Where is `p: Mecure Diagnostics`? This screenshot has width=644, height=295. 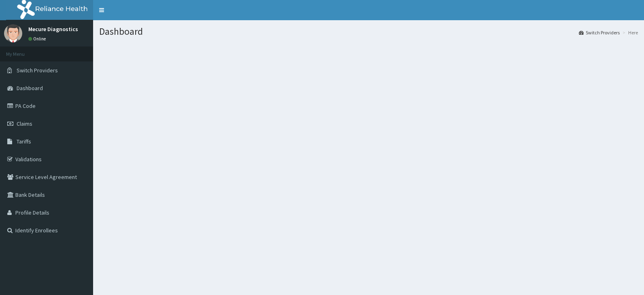
p: Mecure Diagnostics is located at coordinates (53, 29).